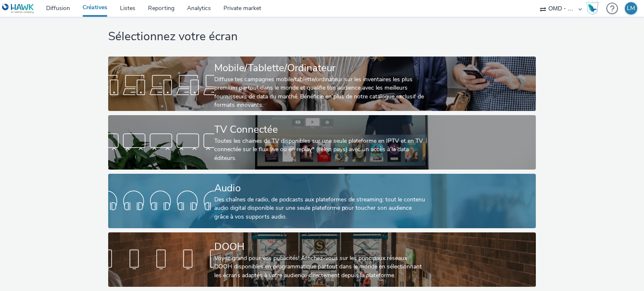  What do you see at coordinates (320, 149) in the screenshot?
I see `div: Toutes les chaines de TV disponibles sur une seule plateforme en IPTV et en TV connectée sur le f...` at bounding box center [320, 149].